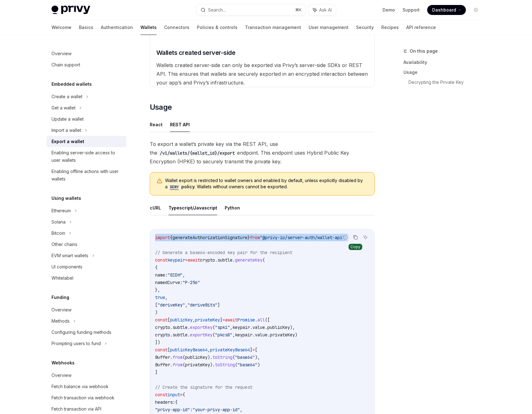 This screenshot has width=532, height=414. I want to click on a: Support, so click(411, 10).